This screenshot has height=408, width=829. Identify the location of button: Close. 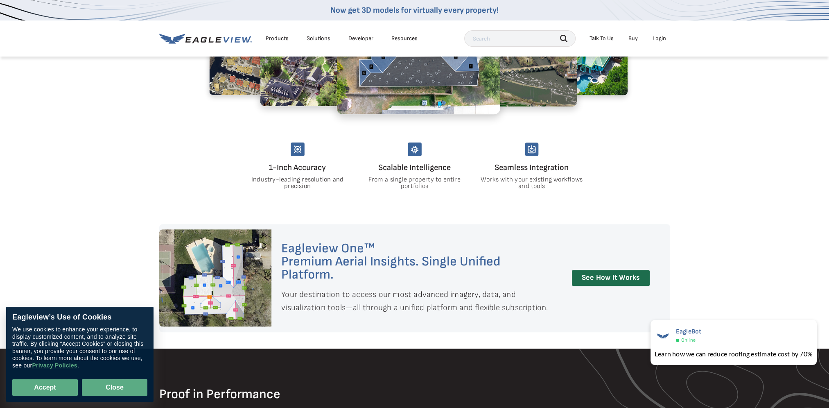
(115, 387).